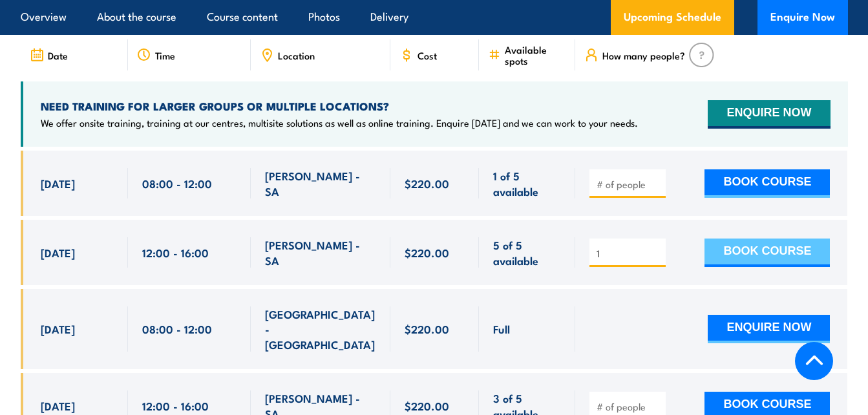 This screenshot has width=868, height=415. What do you see at coordinates (535, 55) in the screenshot?
I see `span: Available spots` at bounding box center [535, 55].